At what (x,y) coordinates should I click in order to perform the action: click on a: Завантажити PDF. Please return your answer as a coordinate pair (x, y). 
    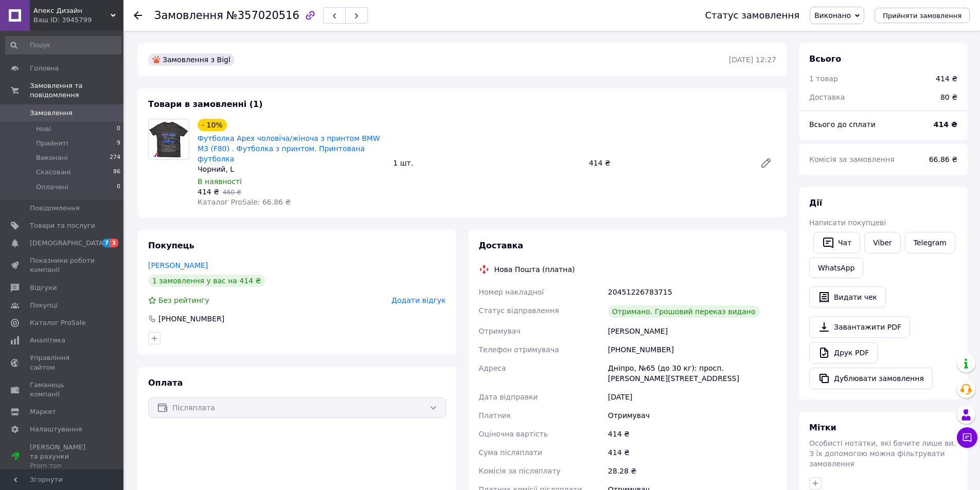
    Looking at the image, I should click on (859, 328).